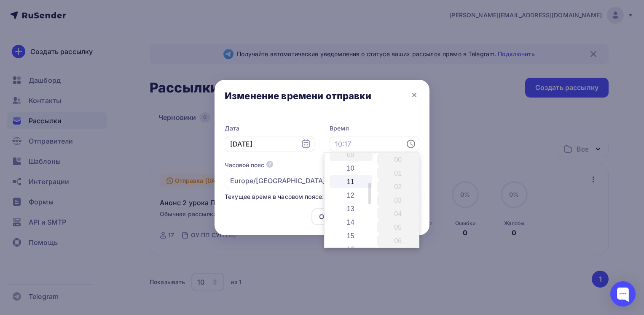 This screenshot has width=644, height=315. What do you see at coordinates (399, 200) in the screenshot?
I see `li: 03` at bounding box center [399, 200].